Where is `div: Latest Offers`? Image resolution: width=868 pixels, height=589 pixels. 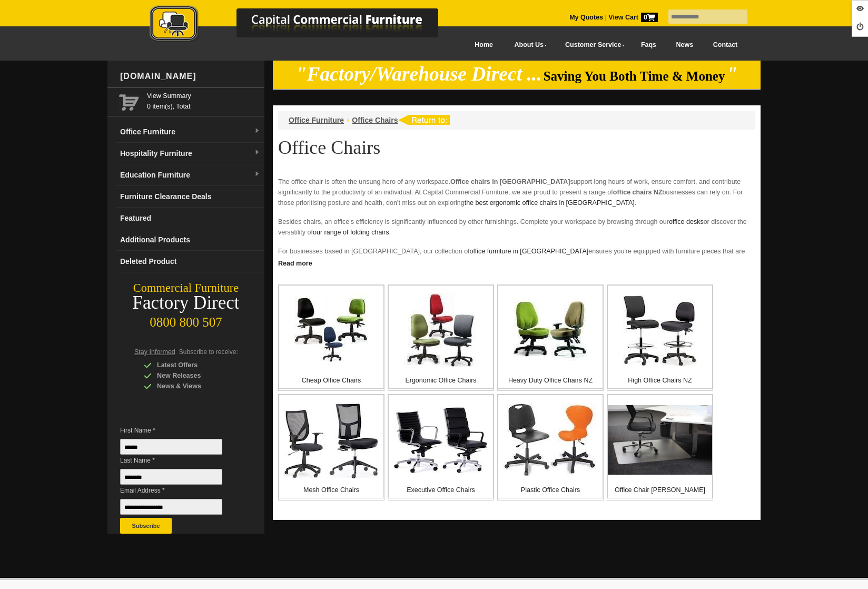
div: Latest Offers is located at coordinates (194, 365).